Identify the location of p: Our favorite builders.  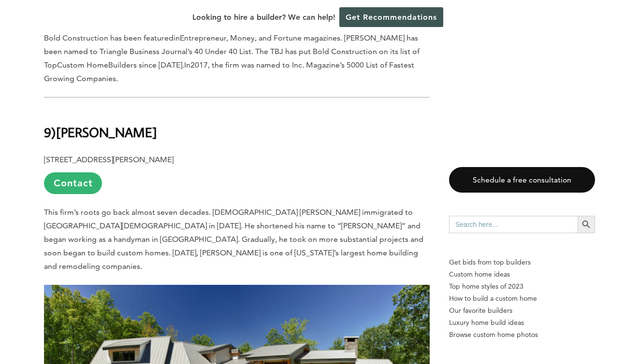
(522, 311).